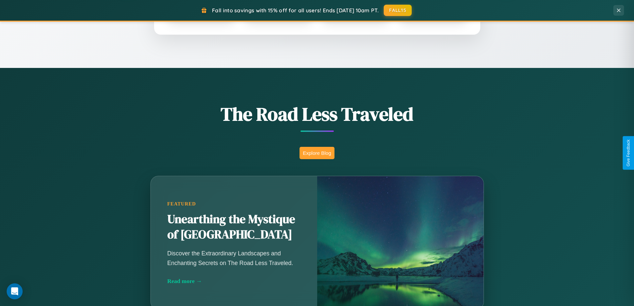 The image size is (634, 306). What do you see at coordinates (398, 10) in the screenshot?
I see `button: FALL15` at bounding box center [398, 10].